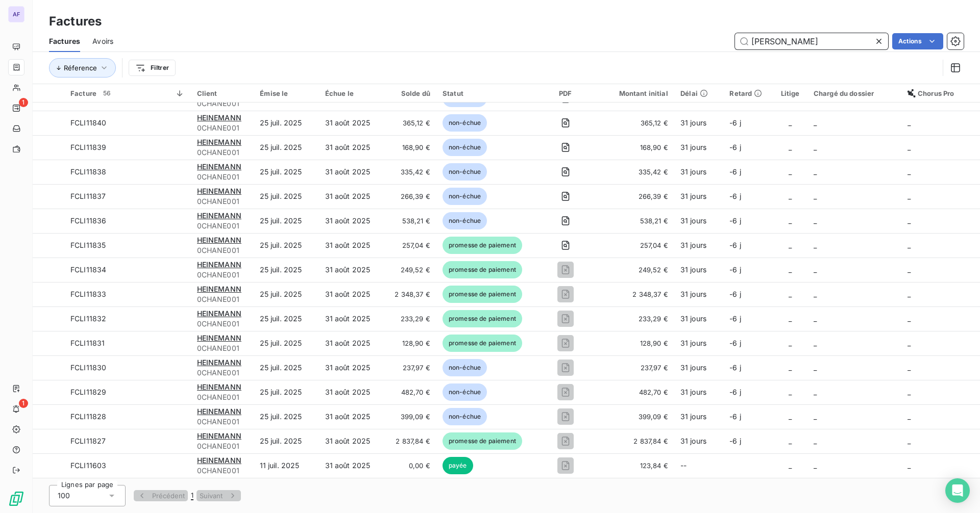 This screenshot has height=513, width=980. I want to click on span: FCLI11831, so click(87, 343).